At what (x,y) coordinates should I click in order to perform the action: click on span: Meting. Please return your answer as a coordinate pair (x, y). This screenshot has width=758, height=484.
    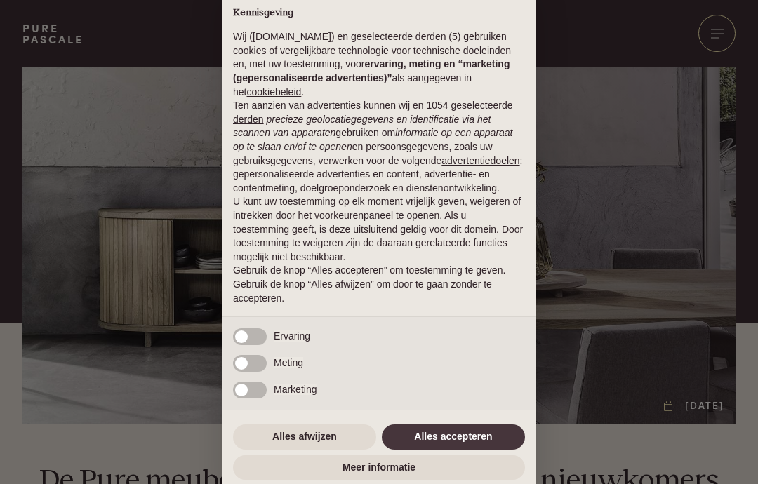
    Looking at the image, I should click on (288, 363).